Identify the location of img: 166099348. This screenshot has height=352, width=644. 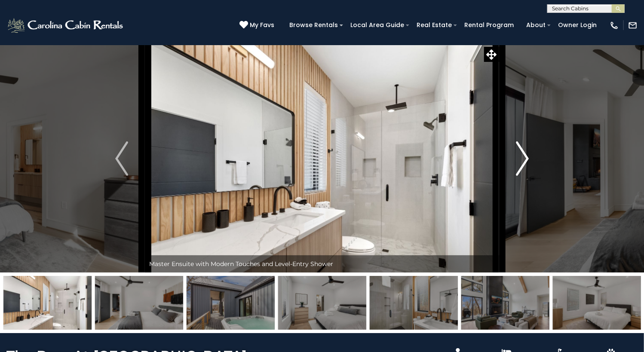
(47, 302).